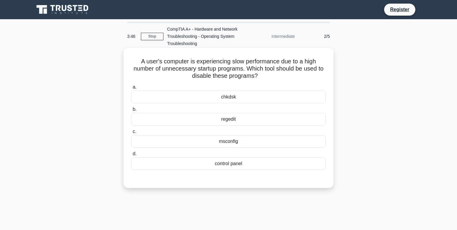 The height and width of the screenshot is (230, 457). What do you see at coordinates (134, 131) in the screenshot?
I see `span: c.` at bounding box center [134, 131].